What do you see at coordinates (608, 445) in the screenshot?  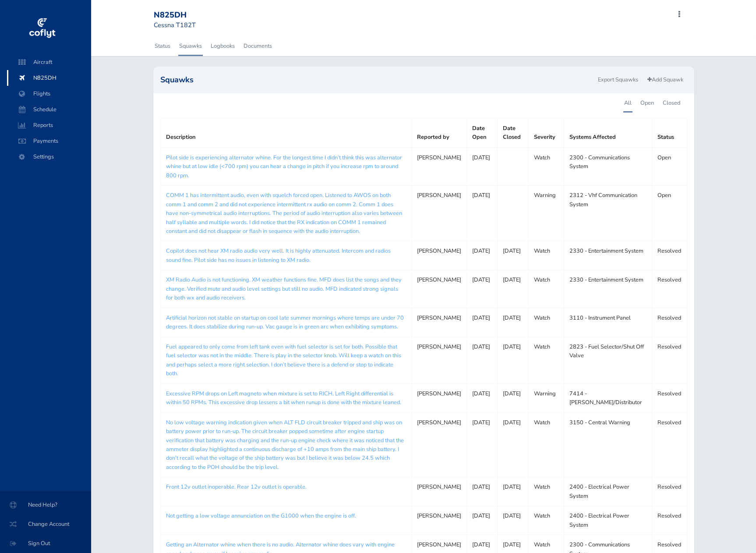 I see `td: 3150 - Central Warning` at bounding box center [608, 445].